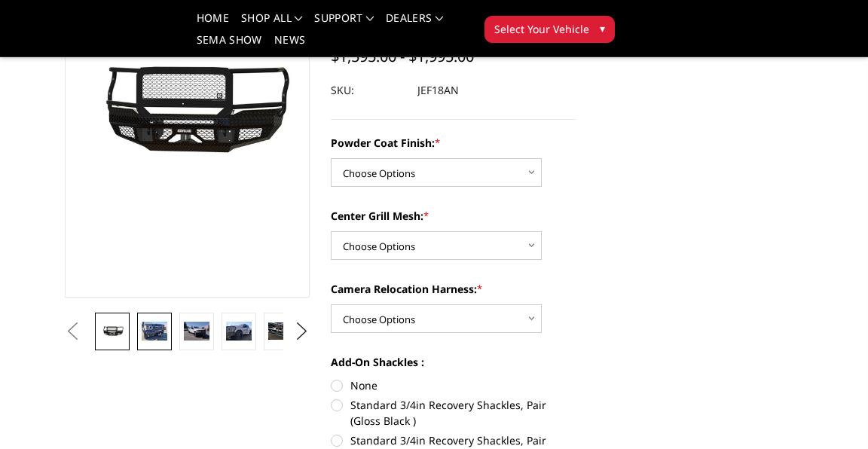 This screenshot has width=868, height=449. Describe the element at coordinates (290, 45) in the screenshot. I see `a: News` at that location.